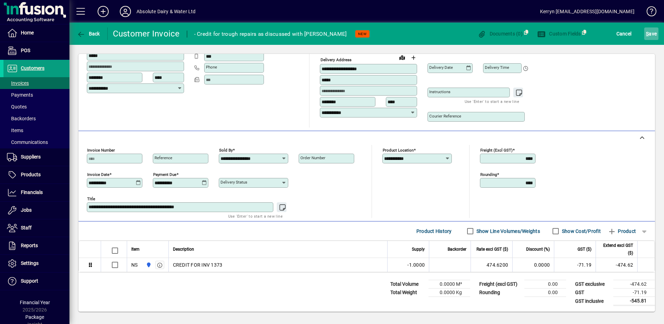 The image size is (664, 324). Describe the element at coordinates (593, 292) in the screenshot. I see `td: GST` at that location.